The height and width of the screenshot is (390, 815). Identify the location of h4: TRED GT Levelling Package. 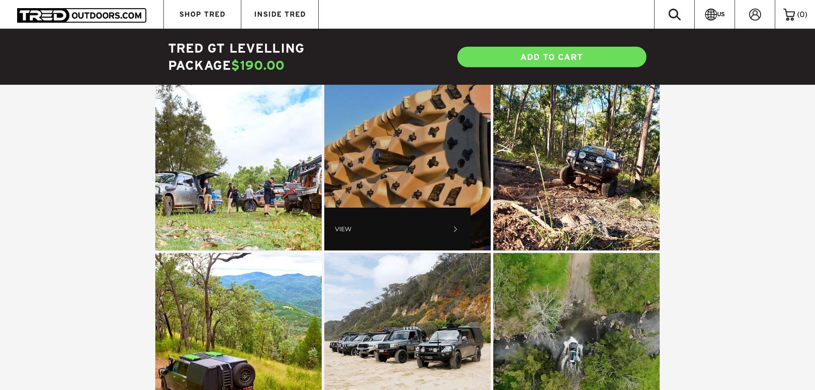
(288, 57).